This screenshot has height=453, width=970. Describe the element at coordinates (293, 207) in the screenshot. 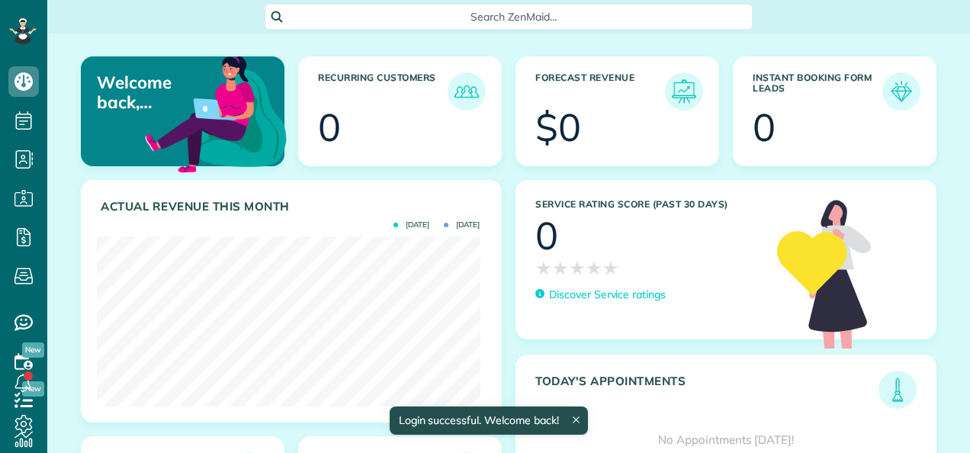

I see `h3: Actual Revenue this month` at that location.